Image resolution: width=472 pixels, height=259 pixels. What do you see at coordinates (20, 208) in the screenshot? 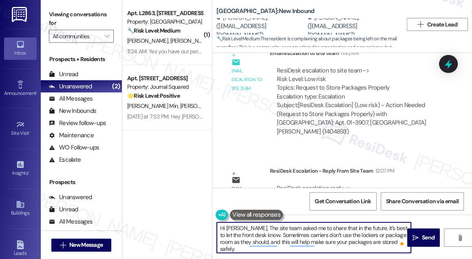
I see `a: Buildings` at bounding box center [20, 208].